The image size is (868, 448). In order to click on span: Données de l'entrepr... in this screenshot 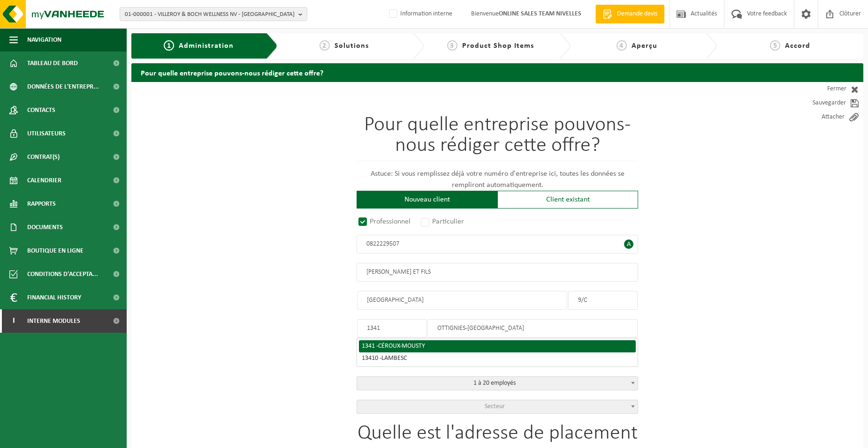, I will do `click(63, 87)`.